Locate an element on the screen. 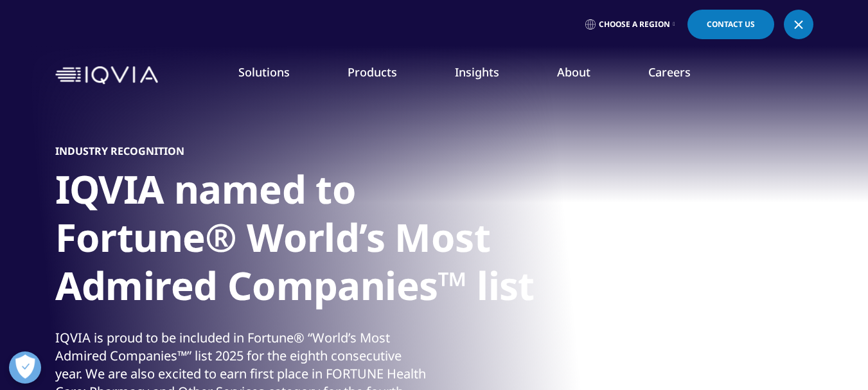  a: Solutions is located at coordinates (264, 72).